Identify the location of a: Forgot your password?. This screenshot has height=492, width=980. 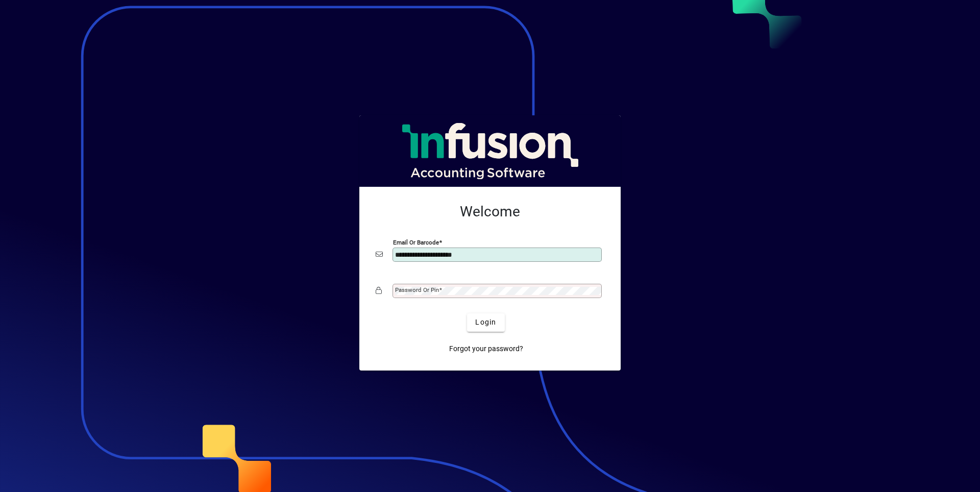
(486, 349).